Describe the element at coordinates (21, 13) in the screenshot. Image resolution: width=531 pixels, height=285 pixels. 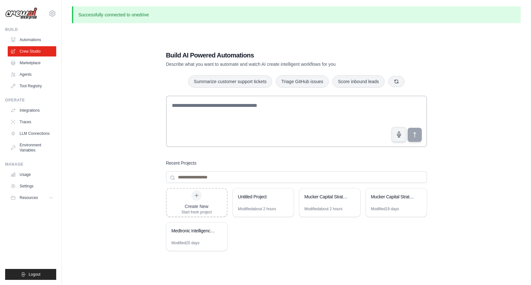
I see `img: Logo` at that location.